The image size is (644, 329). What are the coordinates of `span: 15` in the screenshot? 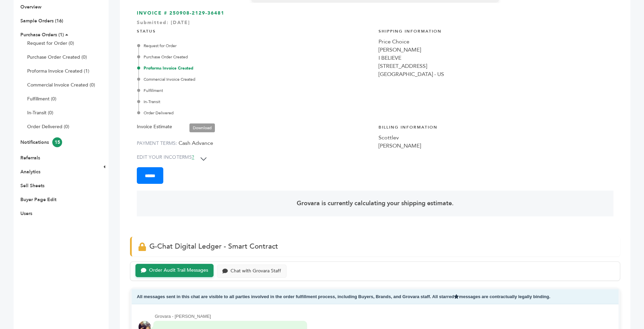 It's located at (57, 142).